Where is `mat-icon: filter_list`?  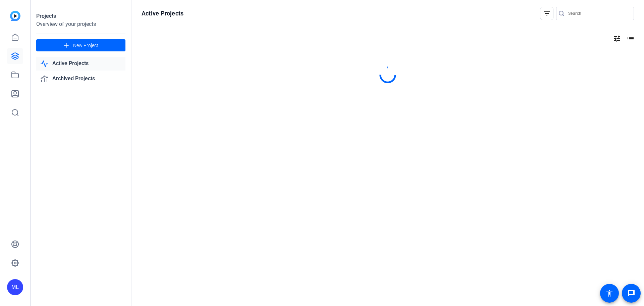
mat-icon: filter_list is located at coordinates (547, 13).